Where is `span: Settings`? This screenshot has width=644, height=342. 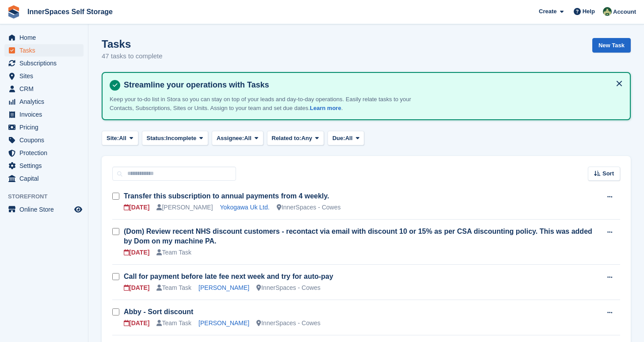 span: Settings is located at coordinates (46, 166).